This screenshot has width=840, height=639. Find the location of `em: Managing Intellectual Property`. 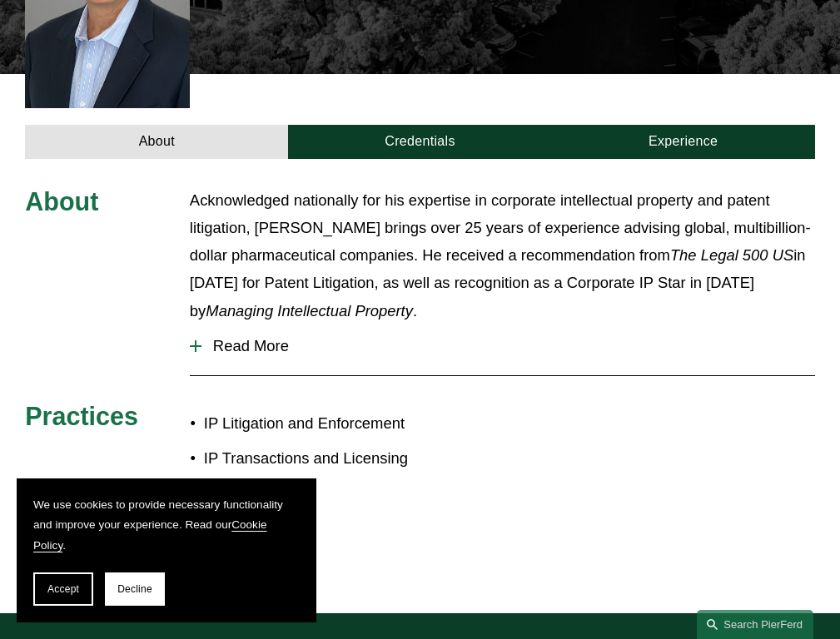

em: Managing Intellectual Property is located at coordinates (309, 310).